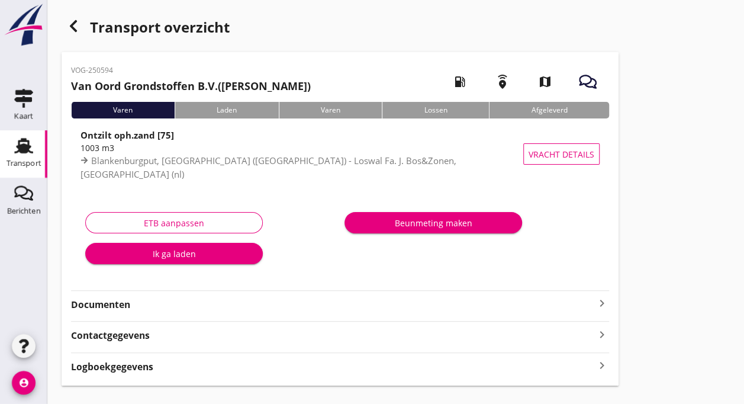  What do you see at coordinates (549, 110) in the screenshot?
I see `div: Afgeleverd` at bounding box center [549, 110].